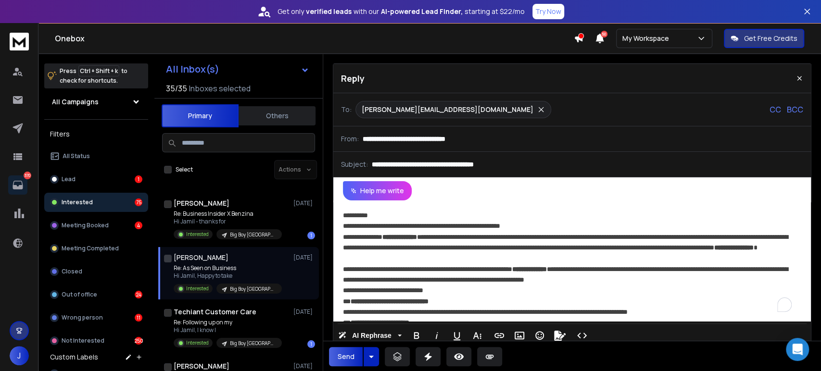  What do you see at coordinates (355, 165) in the screenshot?
I see `p: Subject:` at bounding box center [355, 165].